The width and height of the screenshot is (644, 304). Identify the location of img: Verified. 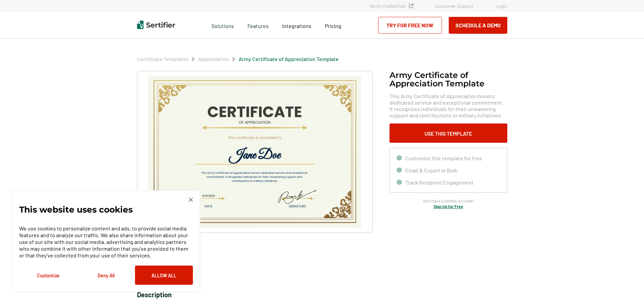
(411, 6).